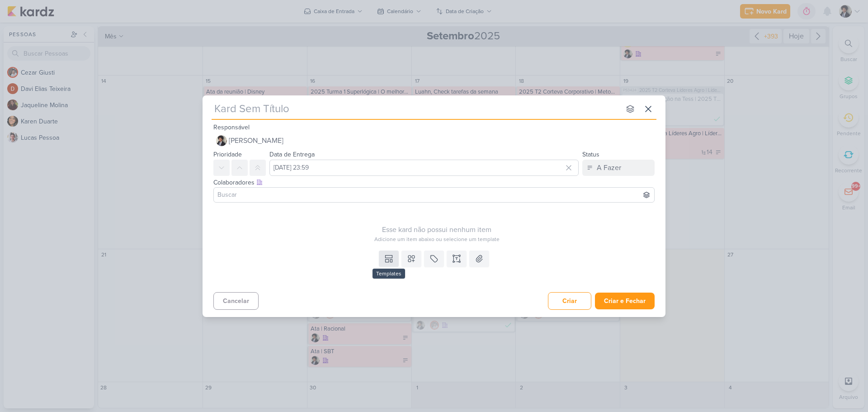 The image size is (868, 412). Describe the element at coordinates (434, 195) in the screenshot. I see `input: Buscar` at that location.